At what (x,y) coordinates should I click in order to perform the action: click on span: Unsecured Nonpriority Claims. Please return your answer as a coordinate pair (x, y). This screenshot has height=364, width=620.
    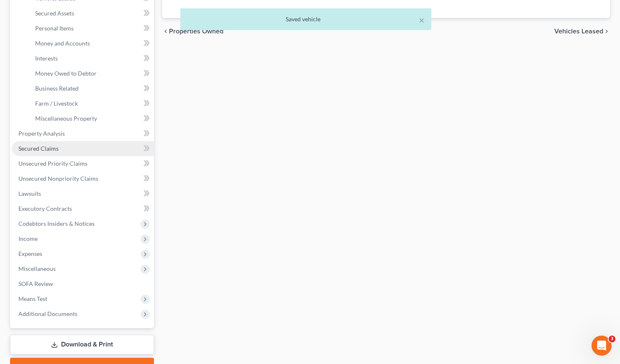
    Looking at the image, I should click on (58, 179).